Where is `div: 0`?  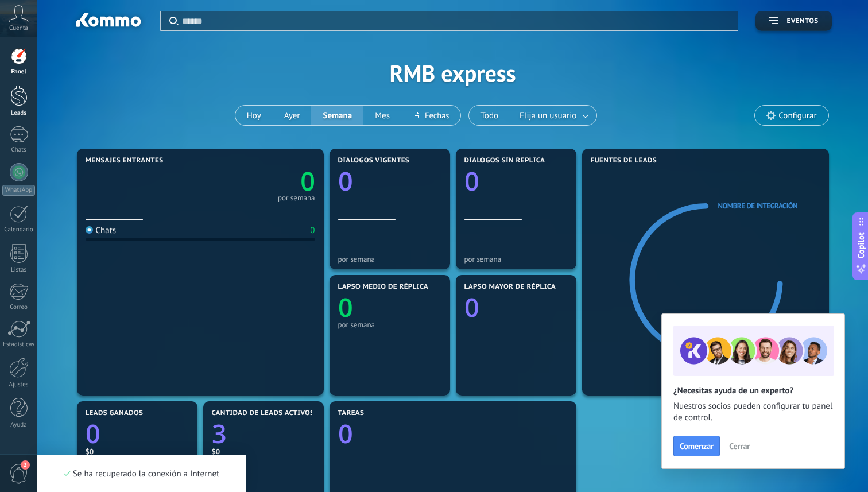
div: 0 is located at coordinates (313, 230).